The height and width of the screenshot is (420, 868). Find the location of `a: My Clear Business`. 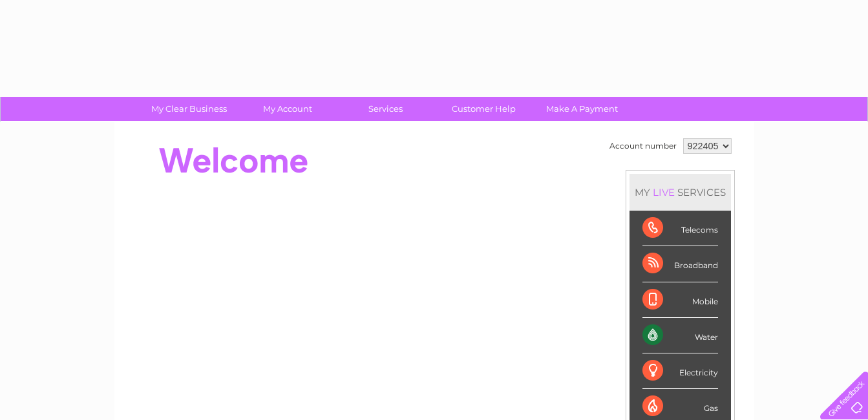

a: My Clear Business is located at coordinates (189, 108).